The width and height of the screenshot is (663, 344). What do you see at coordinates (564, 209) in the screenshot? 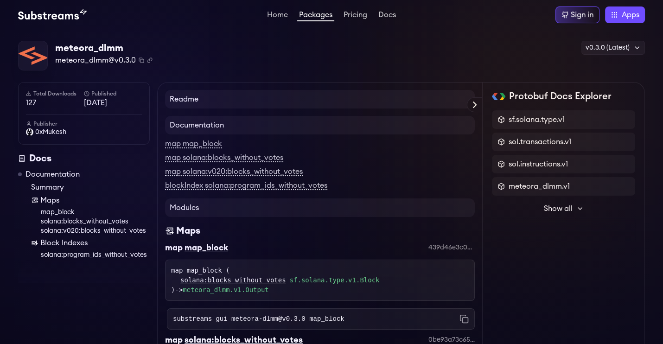
I see `button: Show all` at bounding box center [564, 209].